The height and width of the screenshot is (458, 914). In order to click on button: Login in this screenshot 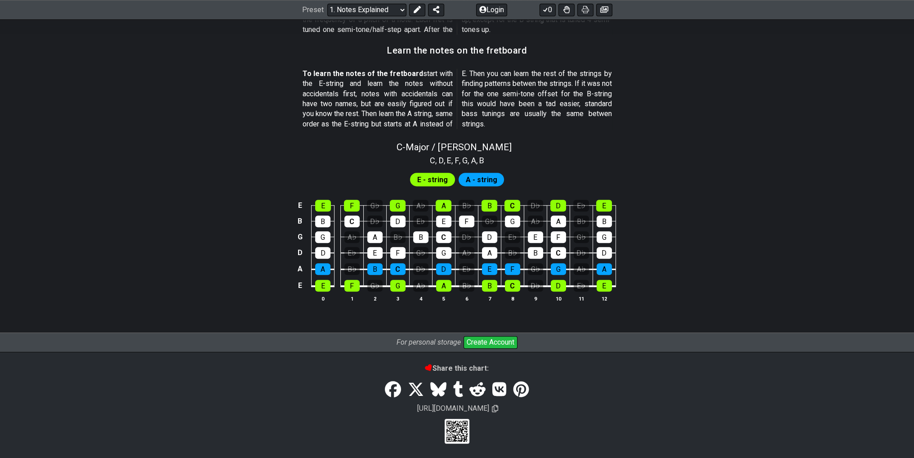, I will do `click(491, 10)`.